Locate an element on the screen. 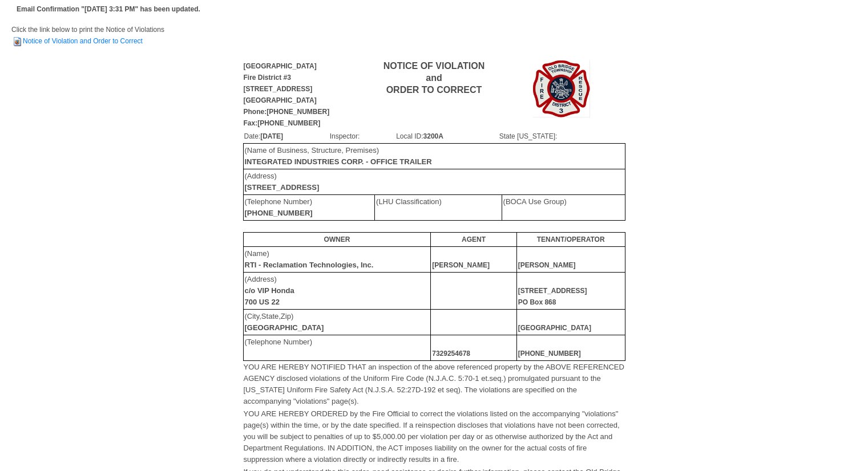 This screenshot has height=471, width=868. b: 7329254678 is located at coordinates (451, 354).